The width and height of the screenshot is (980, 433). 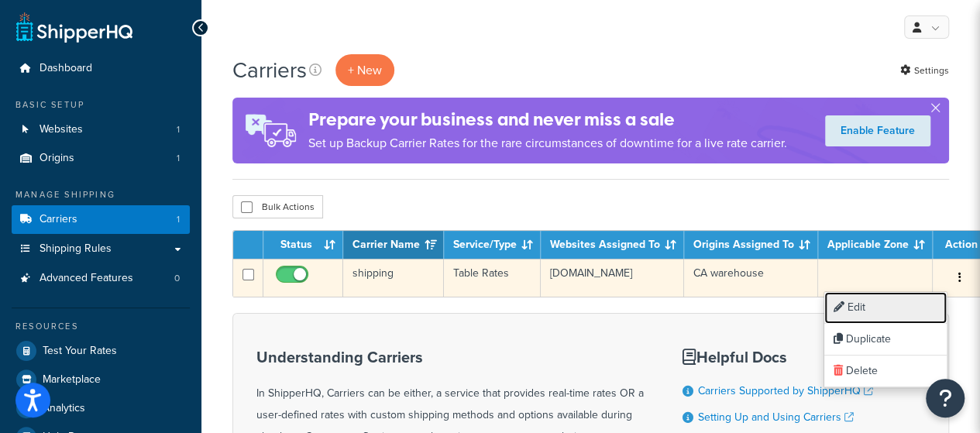 I want to click on span: Marketplace, so click(x=72, y=379).